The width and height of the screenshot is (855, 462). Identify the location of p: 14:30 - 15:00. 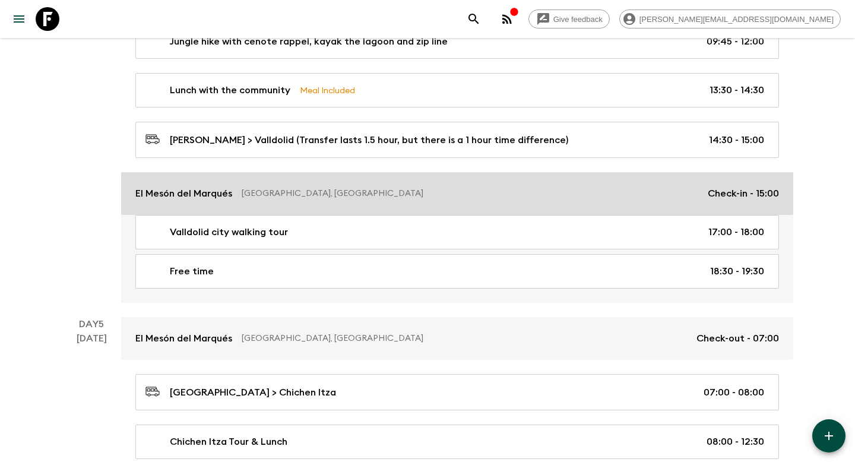
(736, 140).